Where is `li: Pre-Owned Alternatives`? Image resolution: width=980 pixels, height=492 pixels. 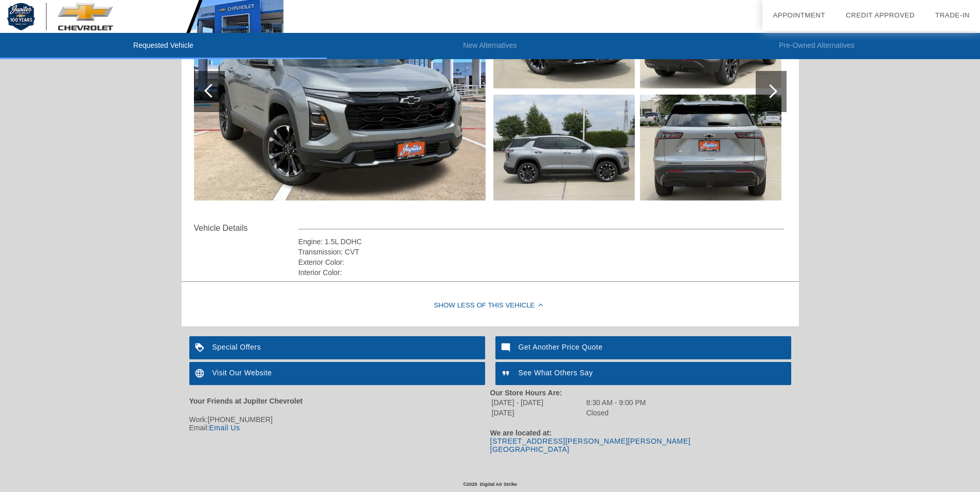 li: Pre-Owned Alternatives is located at coordinates (816, 46).